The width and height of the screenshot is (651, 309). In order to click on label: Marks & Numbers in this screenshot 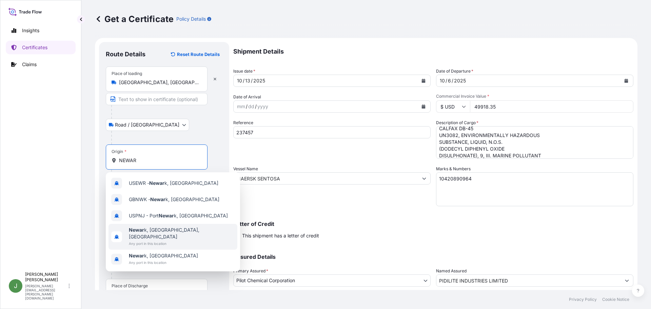, I will do `click(454, 169)`.